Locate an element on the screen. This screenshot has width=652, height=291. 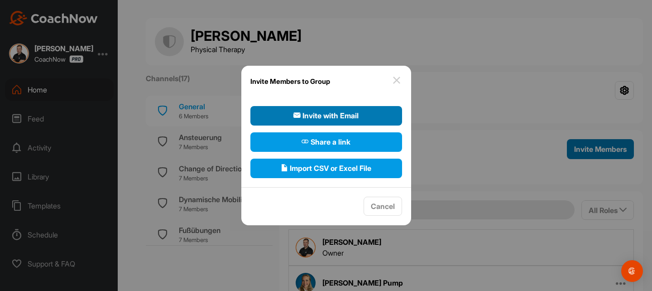
span: Share a link is located at coordinates (326, 142).